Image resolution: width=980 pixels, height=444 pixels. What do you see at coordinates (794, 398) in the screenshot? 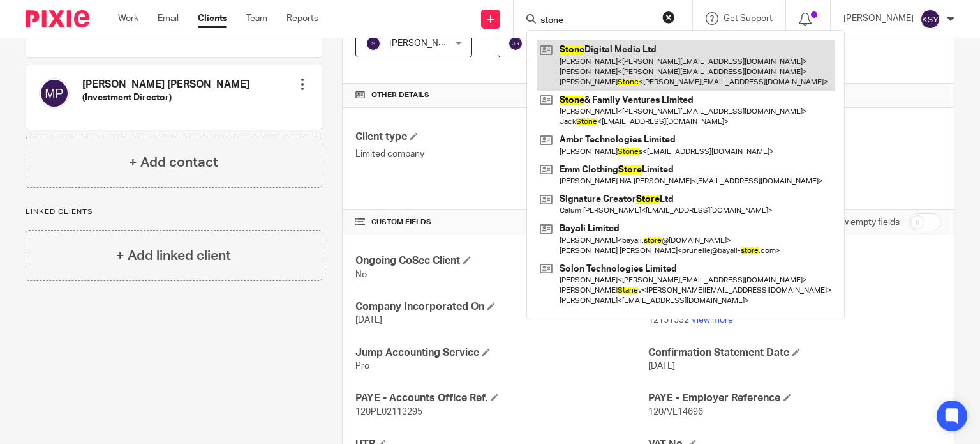
I see `h4: PAYE - Employer Reference` at bounding box center [794, 398].